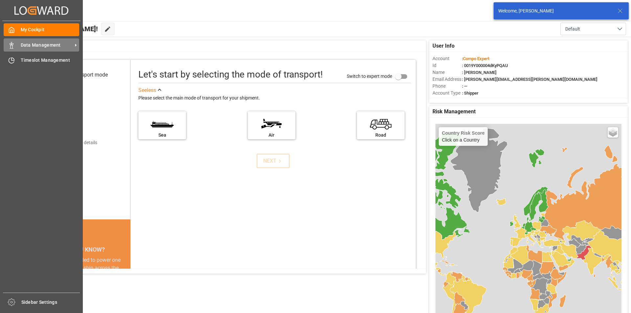 The width and height of the screenshot is (631, 313). Describe the element at coordinates (447, 93) in the screenshot. I see `span: Account Type` at that location.